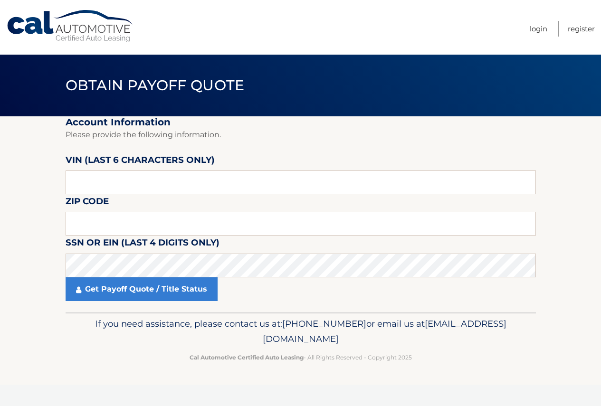 The image size is (601, 406). Describe the element at coordinates (538, 28) in the screenshot. I see `a: Login` at that location.